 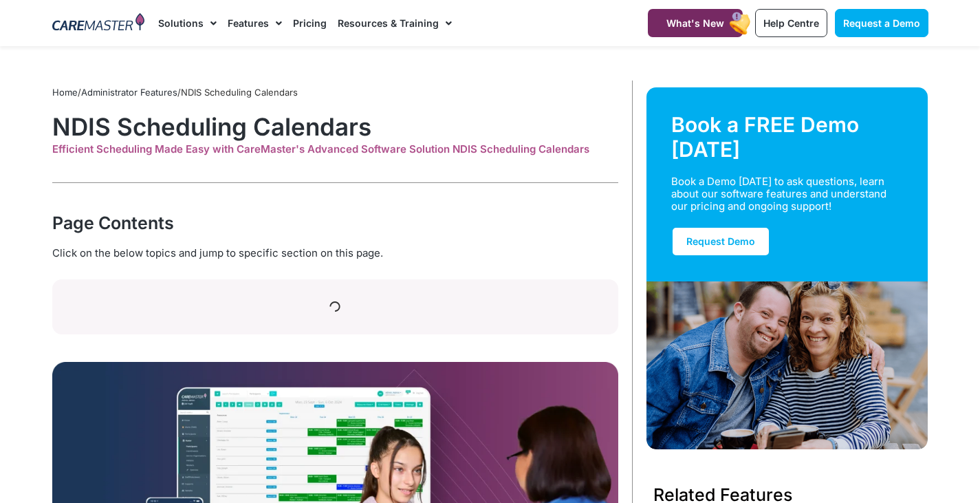 What do you see at coordinates (721, 242) in the screenshot?
I see `a: Request Demo` at bounding box center [721, 242].